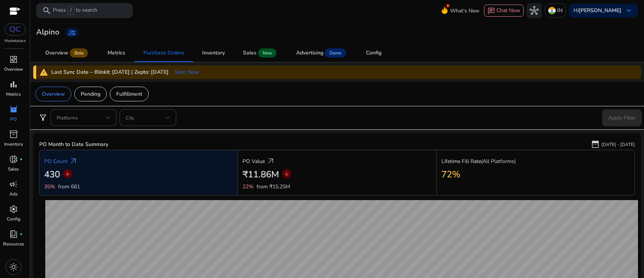  Describe the element at coordinates (90, 94) in the screenshot. I see `p: Pending` at that location.